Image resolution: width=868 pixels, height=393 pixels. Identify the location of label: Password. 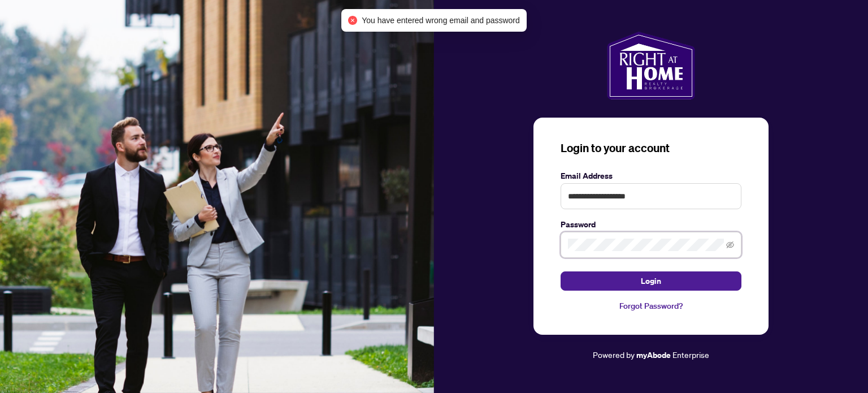
(651, 224).